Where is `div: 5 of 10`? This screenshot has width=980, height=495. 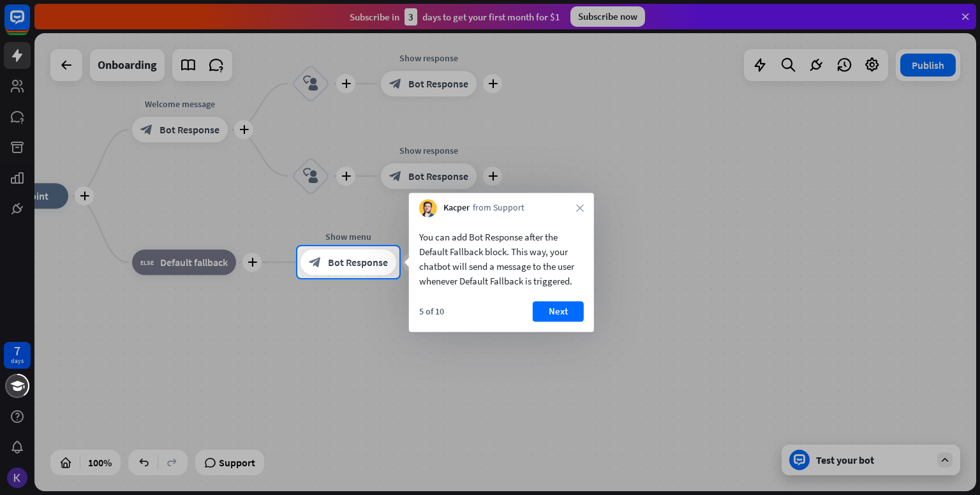 div: 5 of 10 is located at coordinates (431, 311).